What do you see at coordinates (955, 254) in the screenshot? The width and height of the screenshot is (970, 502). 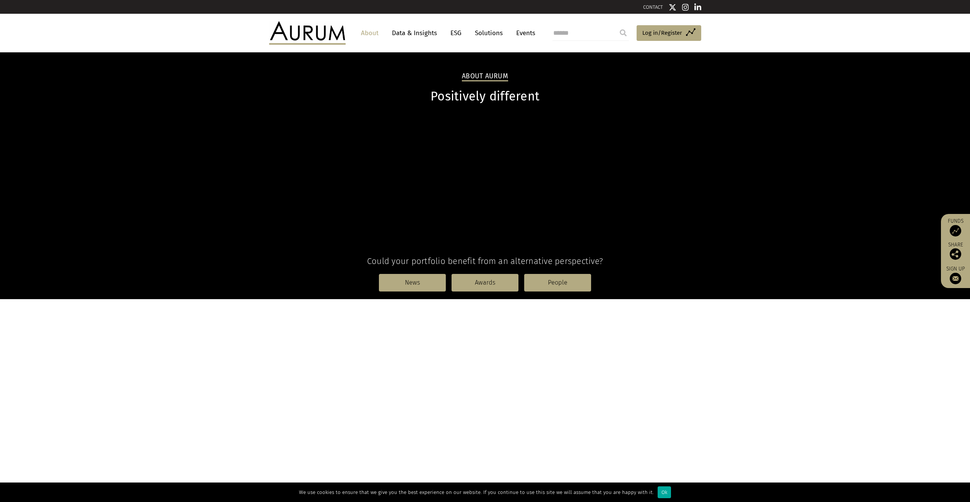 I see `img: Share this post` at bounding box center [955, 254].